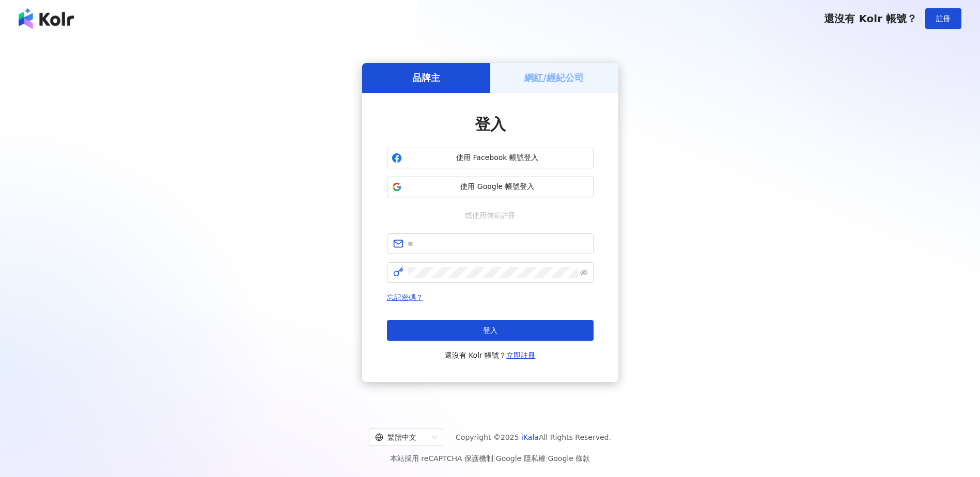 The width and height of the screenshot is (980, 477). Describe the element at coordinates (554, 77) in the screenshot. I see `h5: 網紅/經紀公司` at that location.